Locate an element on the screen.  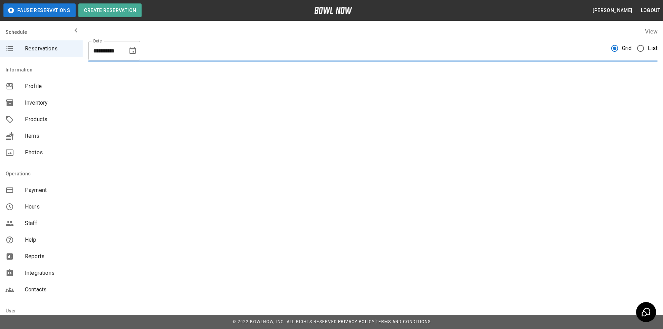
a: Terms and Conditions is located at coordinates (403, 322).